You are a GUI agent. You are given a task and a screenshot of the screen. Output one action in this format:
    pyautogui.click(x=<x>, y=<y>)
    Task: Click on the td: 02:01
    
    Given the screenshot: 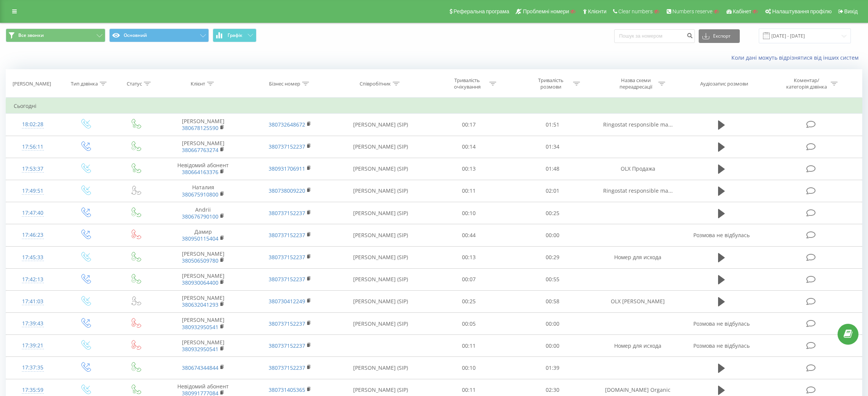 What is the action you would take?
    pyautogui.click(x=552, y=191)
    